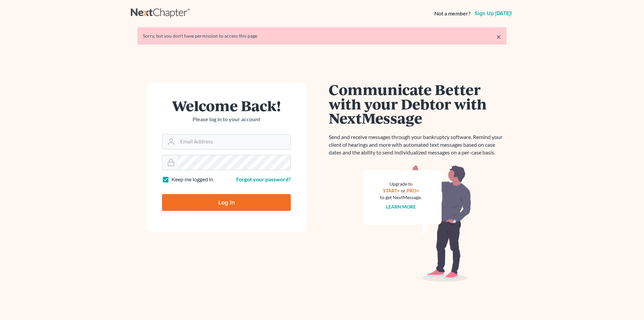  I want to click on img: nextmessage_bg-59042aed3d76b12b5cd301f8e5b87938c9018125f34e5fa2b7a6b67550977c72.svg, so click(417, 223).